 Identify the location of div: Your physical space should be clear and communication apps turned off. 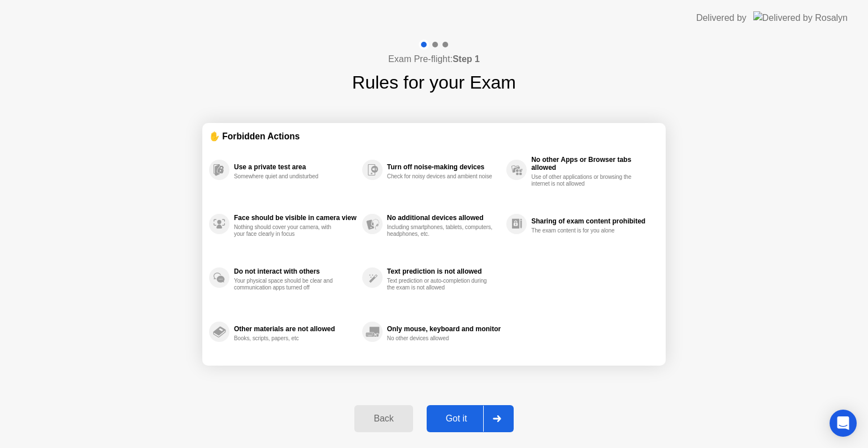
(287, 284).